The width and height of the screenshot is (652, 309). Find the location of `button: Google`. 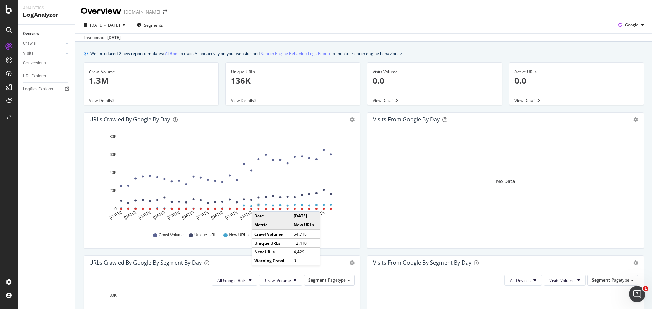

button: Google is located at coordinates (631, 25).